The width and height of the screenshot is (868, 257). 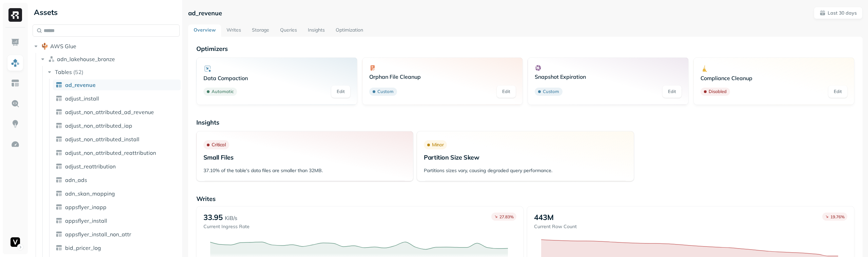 What do you see at coordinates (608, 77) in the screenshot?
I see `p: Snapshot Expiration` at bounding box center [608, 77].